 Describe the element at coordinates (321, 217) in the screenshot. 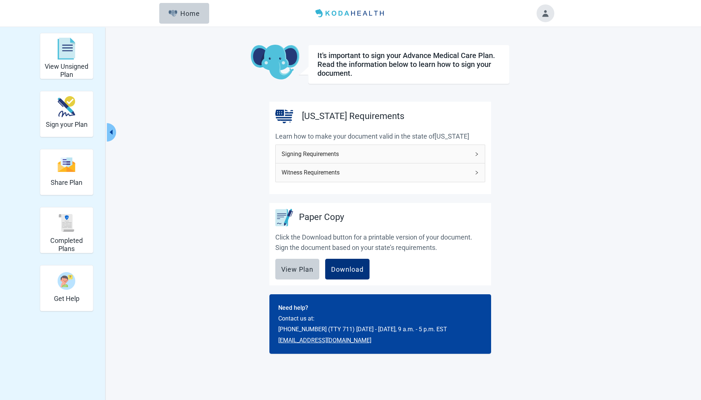

I see `h2: Paper Copy` at that location.